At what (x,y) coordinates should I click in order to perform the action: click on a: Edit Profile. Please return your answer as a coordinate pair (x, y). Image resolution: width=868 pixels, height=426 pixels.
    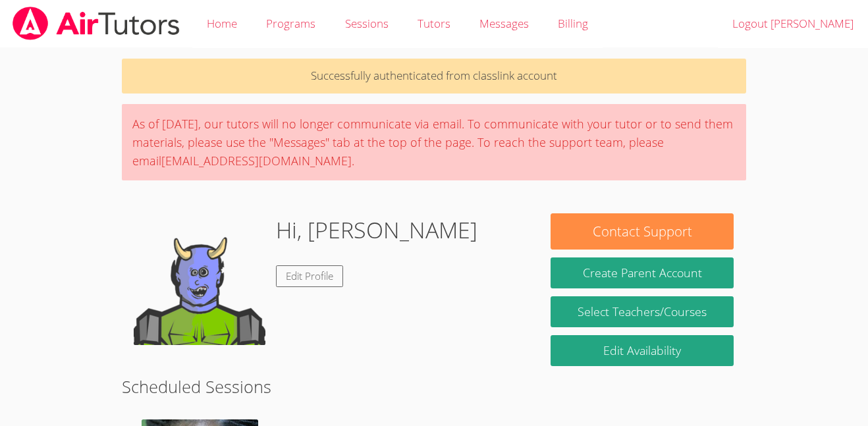
    Looking at the image, I should click on (310, 276).